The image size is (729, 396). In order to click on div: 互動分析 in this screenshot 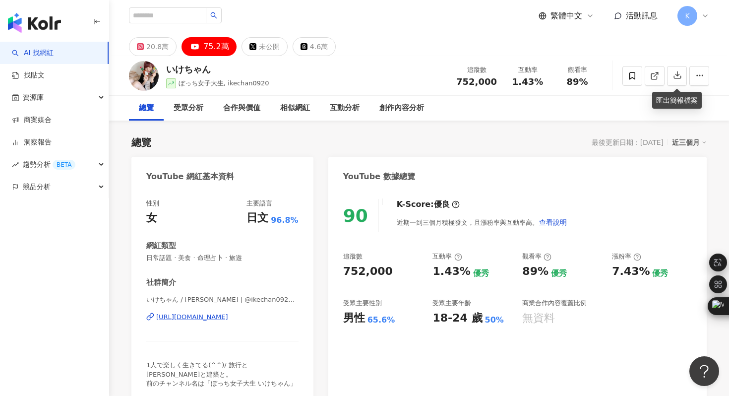, I will do `click(345, 108)`.